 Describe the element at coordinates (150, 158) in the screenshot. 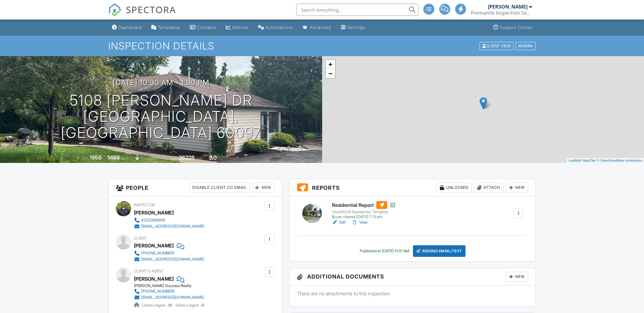

I see `span: crawlspace` at that location.